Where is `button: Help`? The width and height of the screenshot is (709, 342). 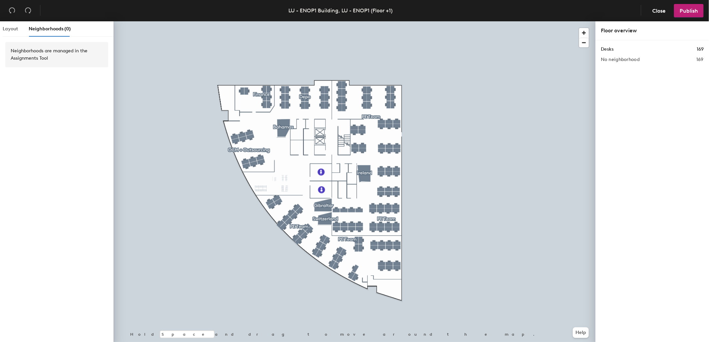 button: Help is located at coordinates (580, 333).